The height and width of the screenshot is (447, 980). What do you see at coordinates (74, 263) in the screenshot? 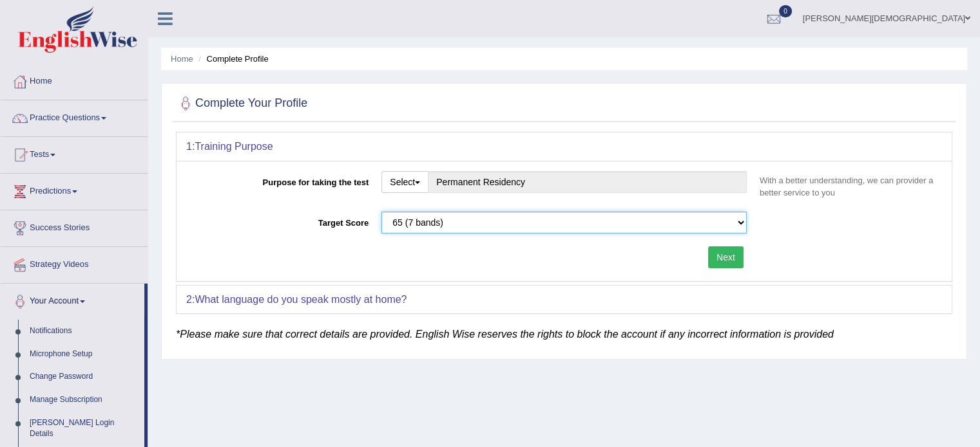
I see `a: Strategy Videos` at bounding box center [74, 263].